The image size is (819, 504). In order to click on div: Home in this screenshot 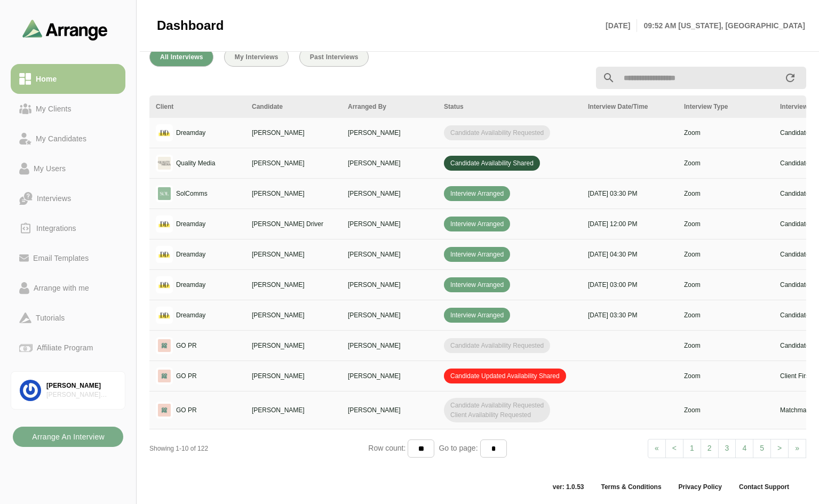, I will do `click(46, 79)`.